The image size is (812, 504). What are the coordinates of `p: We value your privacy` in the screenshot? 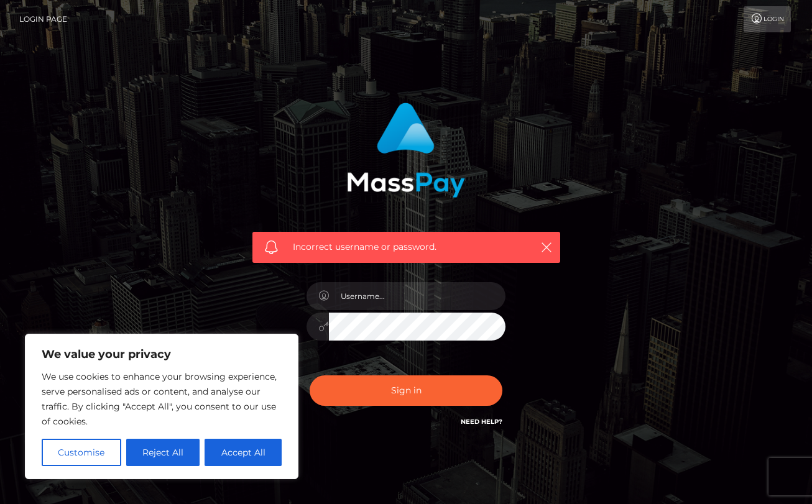 It's located at (161, 354).